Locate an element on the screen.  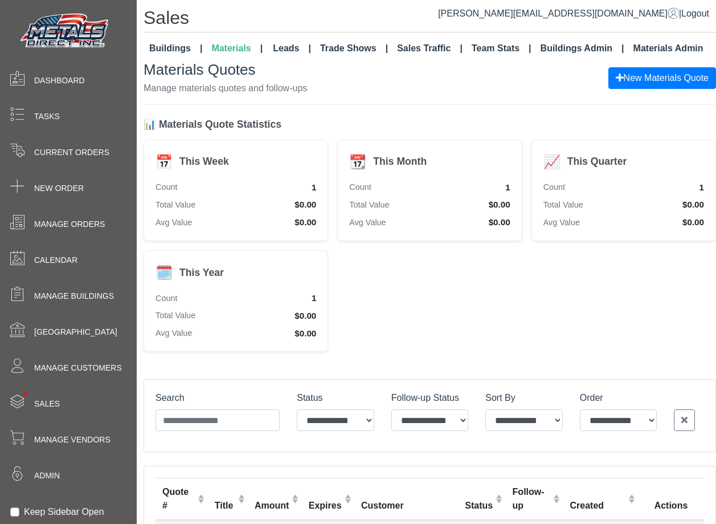
h1: Sales is located at coordinates (430, 19).